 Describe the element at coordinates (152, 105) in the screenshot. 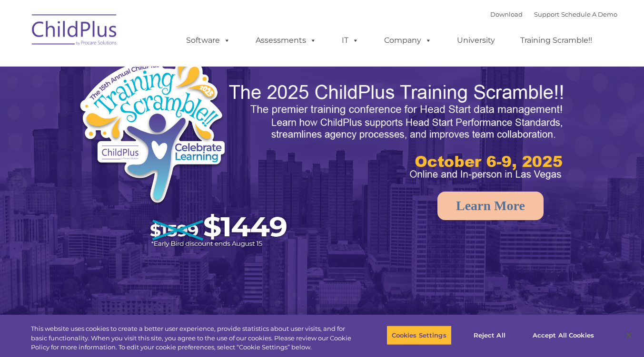

I see `span: Phone number` at that location.